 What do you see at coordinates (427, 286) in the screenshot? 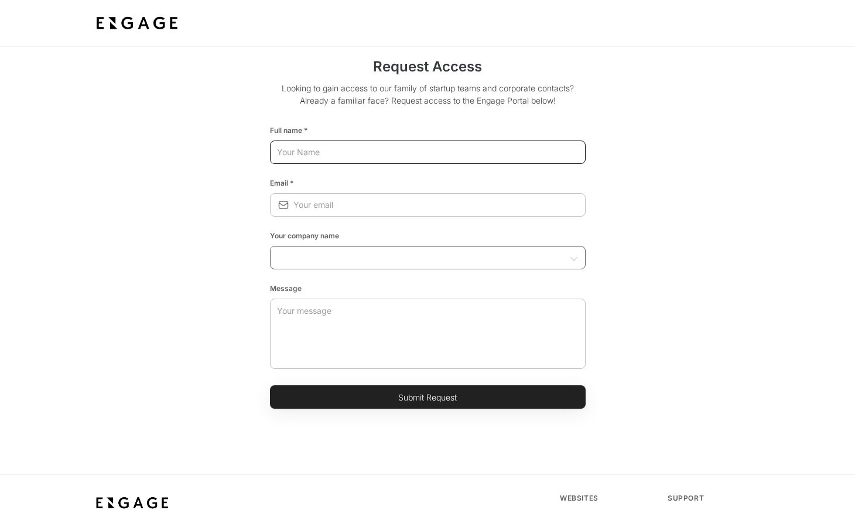
I see `div: Message` at bounding box center [427, 286].